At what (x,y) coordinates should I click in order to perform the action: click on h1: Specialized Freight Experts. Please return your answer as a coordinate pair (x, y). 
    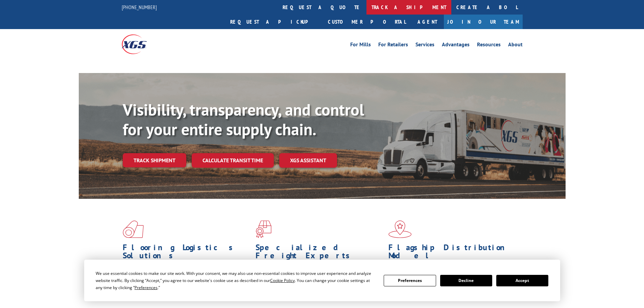
    Looking at the image, I should click on (320, 253).